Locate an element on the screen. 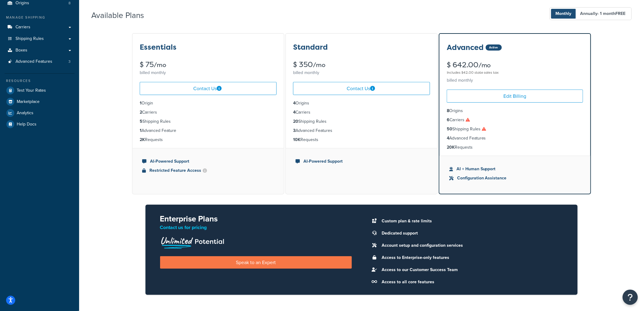 Image resolution: width=644 pixels, height=311 pixels. a: Carriers is located at coordinates (39, 27).